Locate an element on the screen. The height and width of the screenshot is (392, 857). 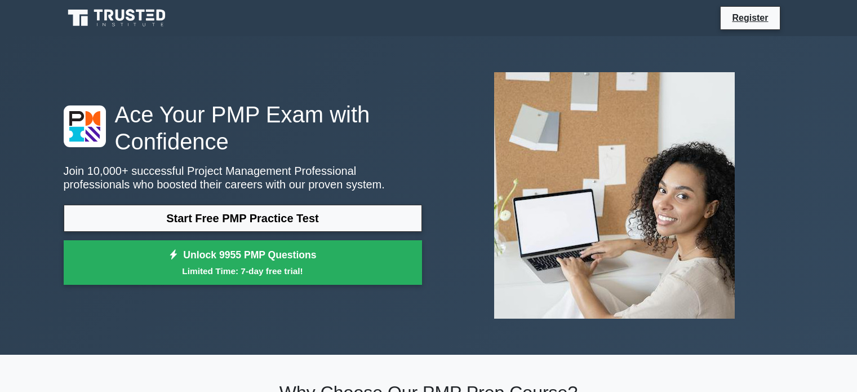
a: Unlock 9955 PMP QuestionsLimited Time: 7-day free trial! is located at coordinates (243, 263).